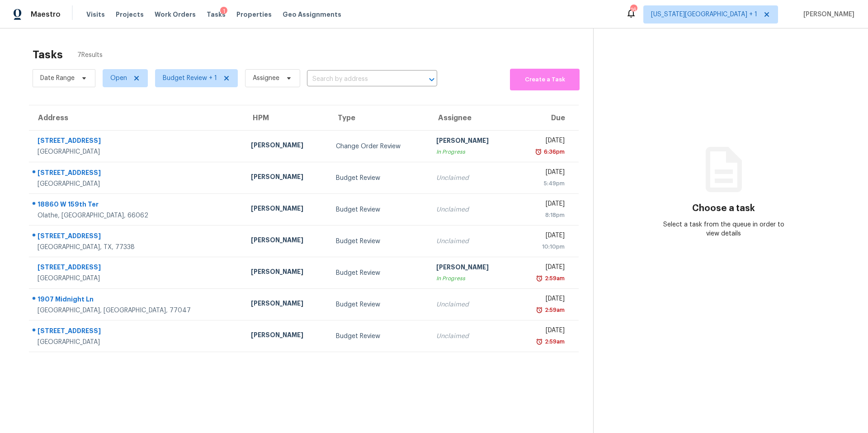 Image resolution: width=868 pixels, height=433 pixels. I want to click on span: Properties, so click(254, 14).